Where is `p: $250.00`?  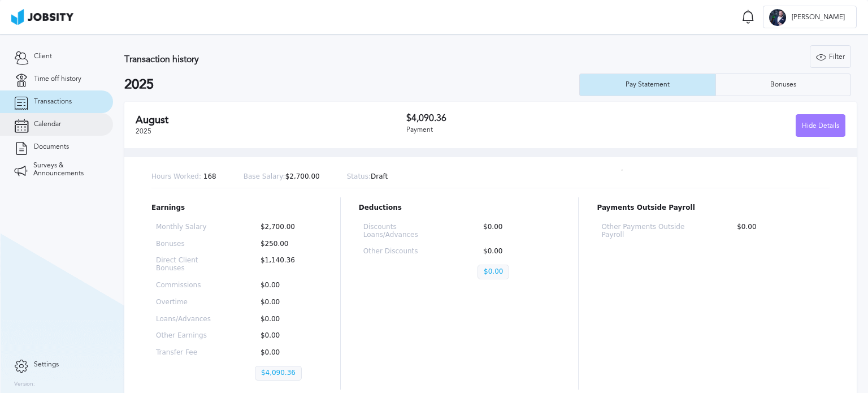 p: $250.00 is located at coordinates (286, 245).